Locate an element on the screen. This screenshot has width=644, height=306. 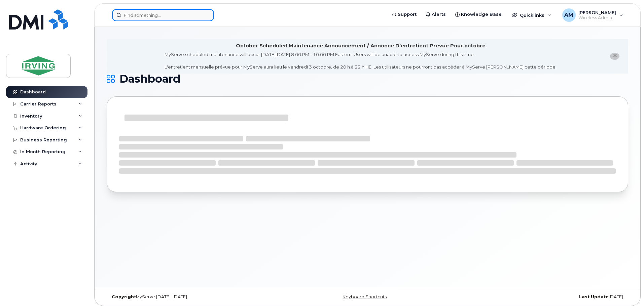
button: close notification is located at coordinates (615, 56).